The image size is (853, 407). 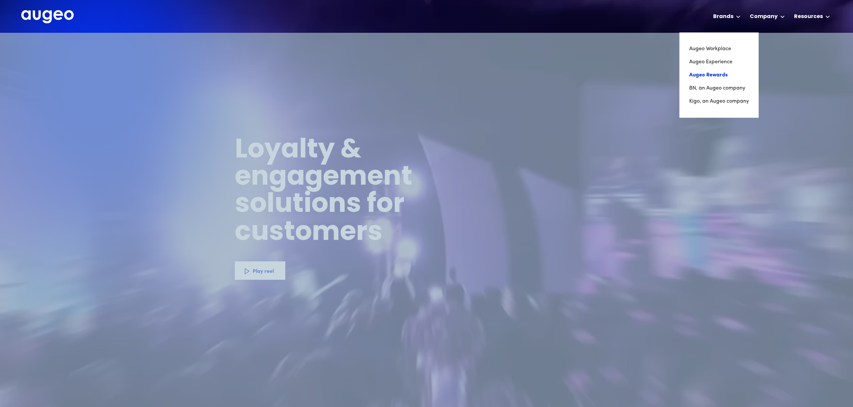 What do you see at coordinates (48, 17) in the screenshot?
I see `a: home` at bounding box center [48, 17].